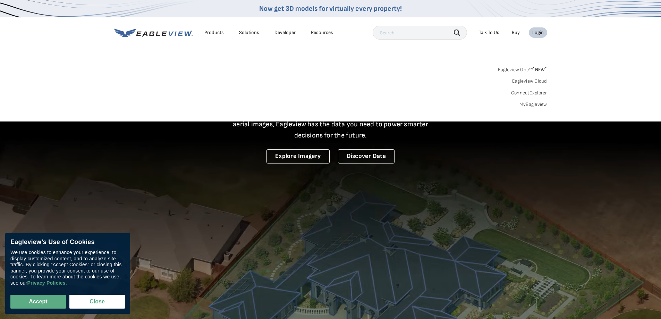 This screenshot has height=319, width=661. Describe the element at coordinates (366, 156) in the screenshot. I see `a: Discover Data` at that location.